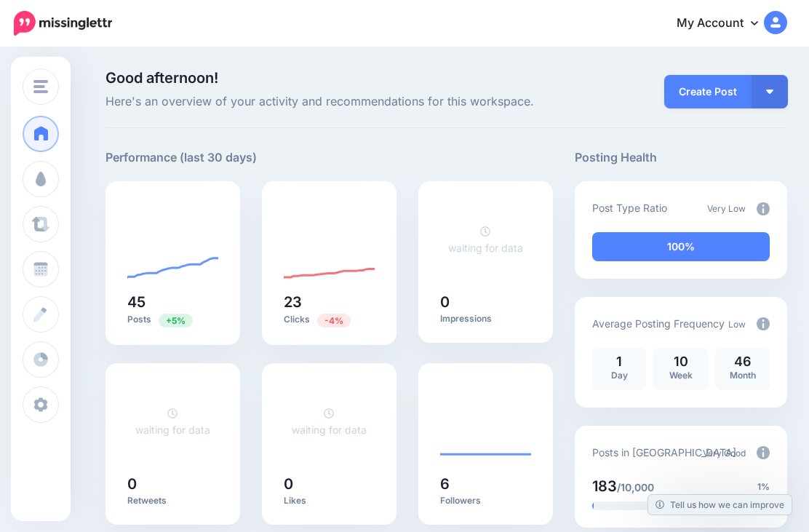  What do you see at coordinates (172, 501) in the screenshot?
I see `p: Retweets` at bounding box center [172, 501].